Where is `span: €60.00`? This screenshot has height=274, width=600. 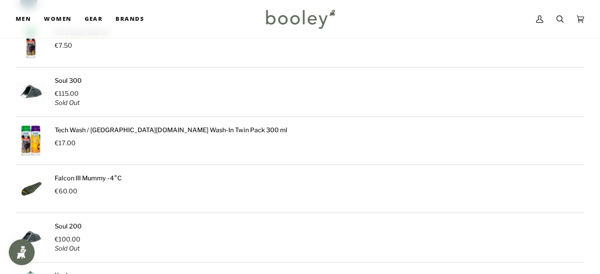
span: €60.00 is located at coordinates (66, 191).